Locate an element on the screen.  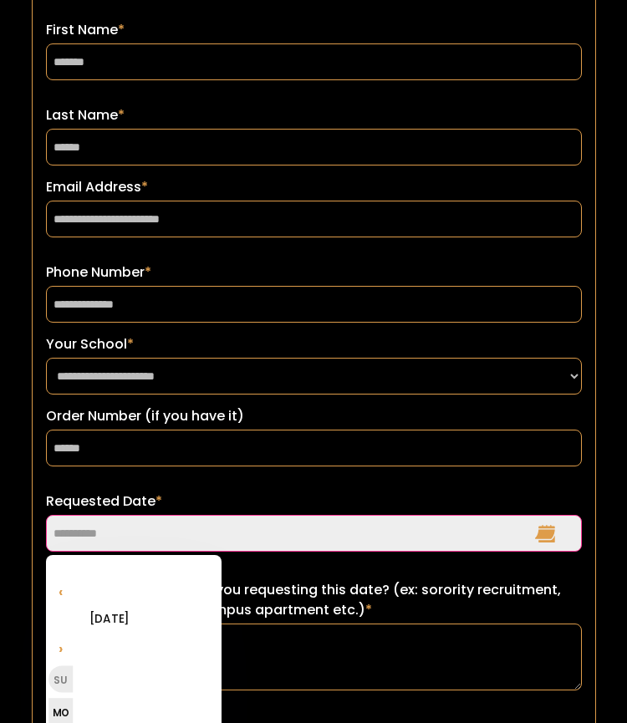
li: Su is located at coordinates (60, 679).